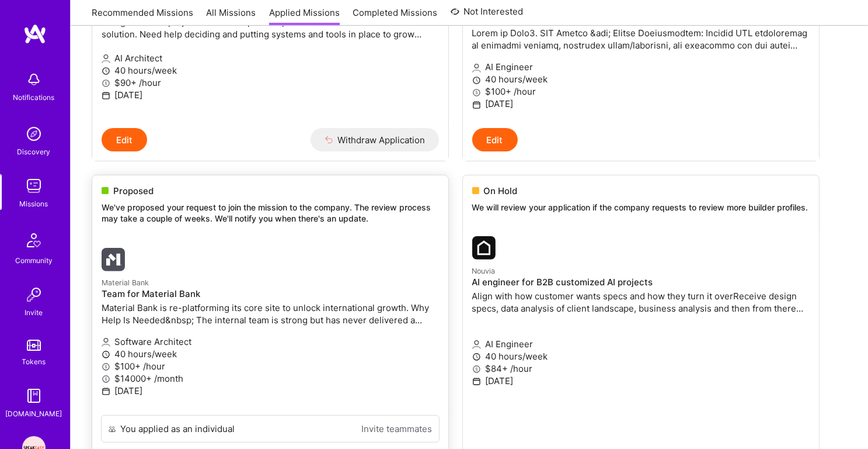  I want to click on small: Material Bank, so click(125, 282).